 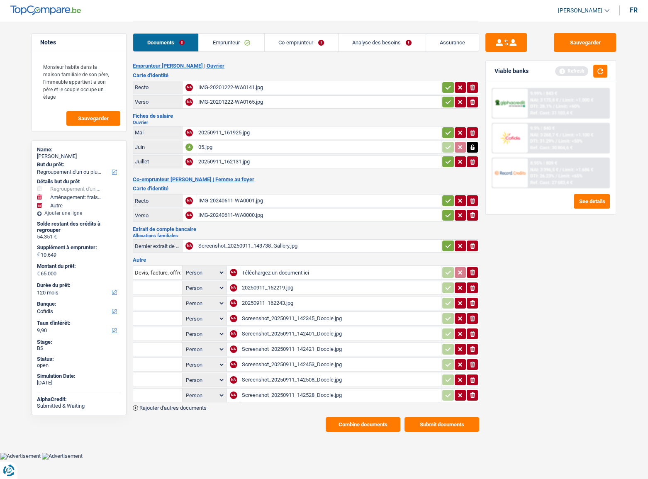 I want to click on h3: Extrait de compte bancaire, so click(x=306, y=229).